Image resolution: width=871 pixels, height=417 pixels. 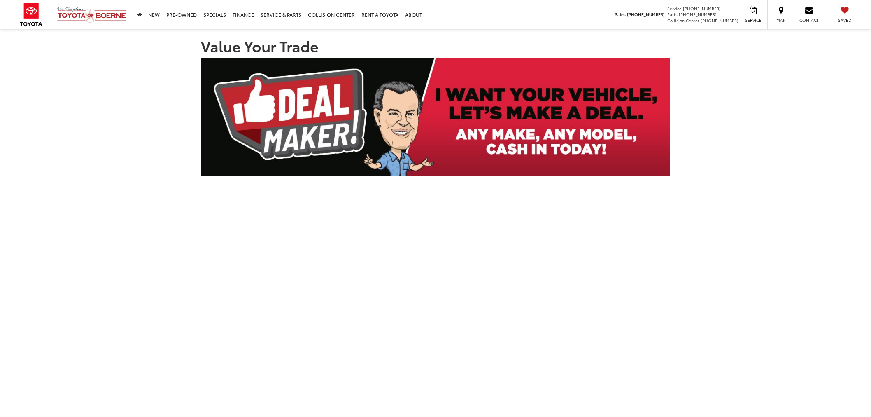 I want to click on img: Vic Vaughan Toyota of Boerne, so click(x=92, y=14).